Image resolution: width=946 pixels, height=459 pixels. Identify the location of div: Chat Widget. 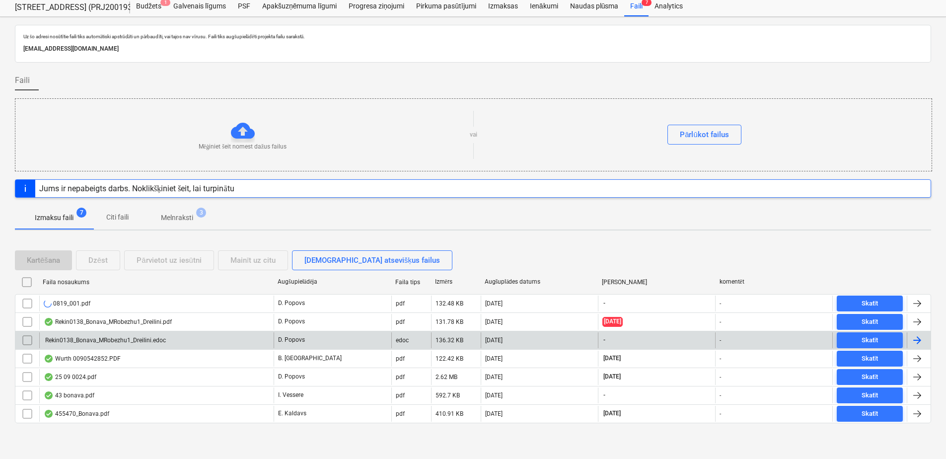
(921, 435).